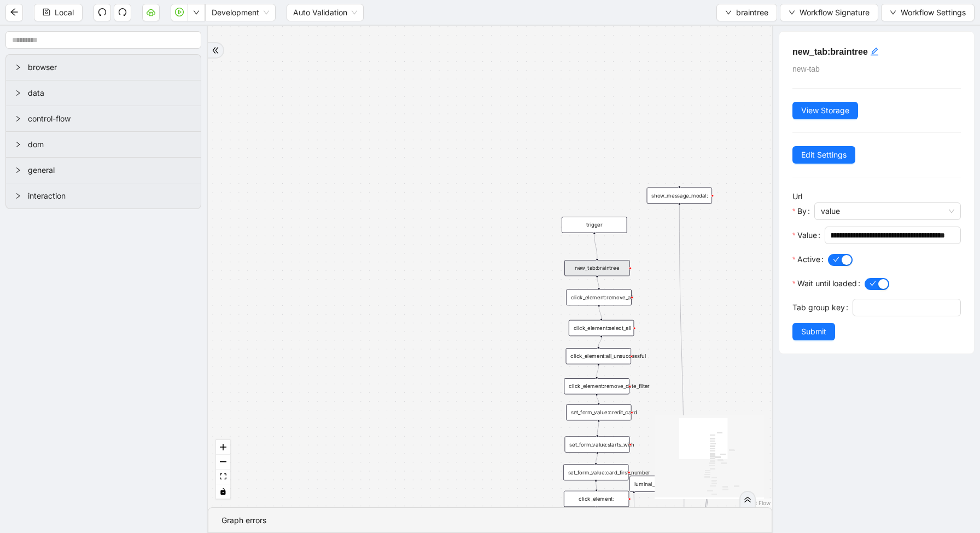  Describe the element at coordinates (806, 69) in the screenshot. I see `span: new-tab` at that location.